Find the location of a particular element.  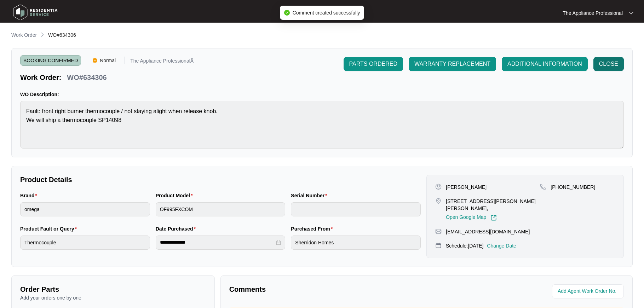

p: Work Order: is located at coordinates (41, 77).